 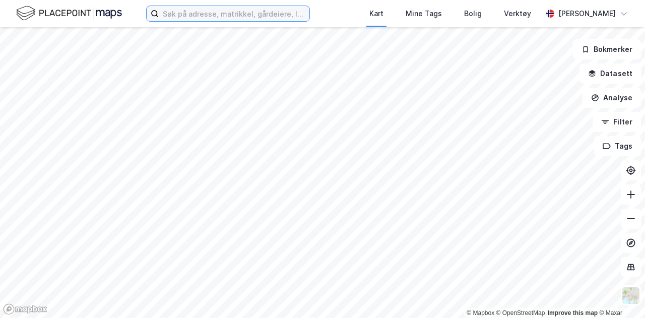 What do you see at coordinates (617, 146) in the screenshot?
I see `button: Tags` at bounding box center [617, 146].